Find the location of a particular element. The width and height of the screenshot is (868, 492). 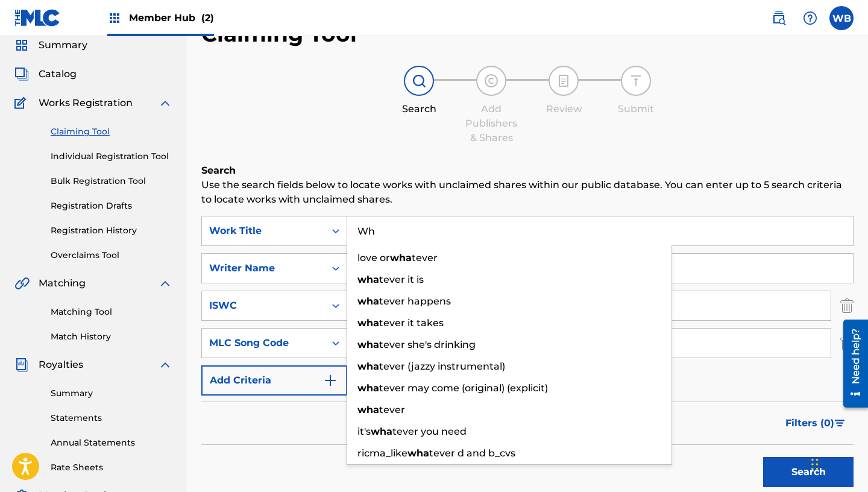

a: Public Search is located at coordinates (779, 18).